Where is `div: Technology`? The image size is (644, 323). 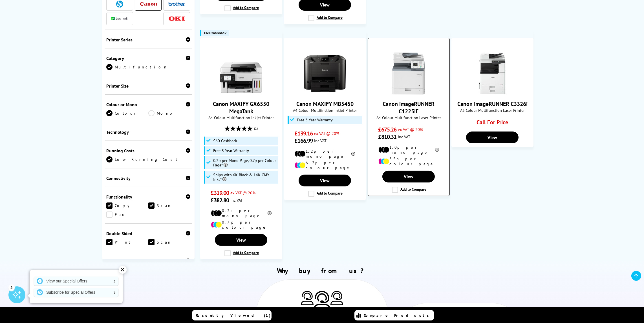
div: Technology is located at coordinates (148, 132).